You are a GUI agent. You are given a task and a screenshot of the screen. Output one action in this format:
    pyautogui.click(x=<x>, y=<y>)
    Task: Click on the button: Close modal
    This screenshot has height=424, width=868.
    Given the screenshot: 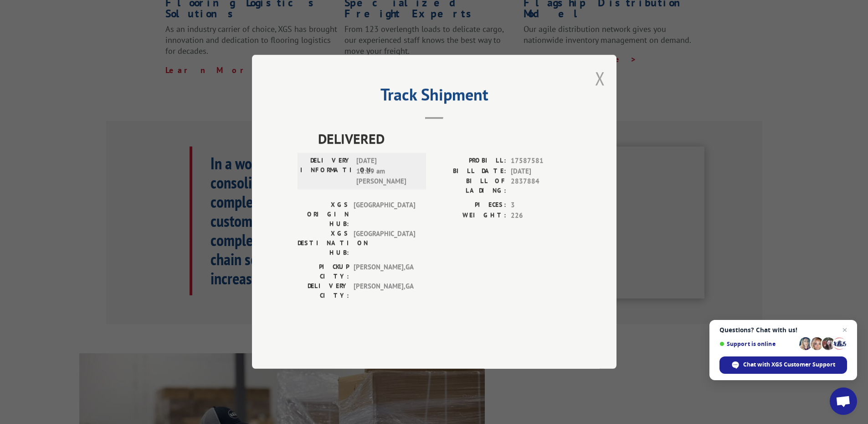 What is the action you would take?
    pyautogui.click(x=600, y=78)
    